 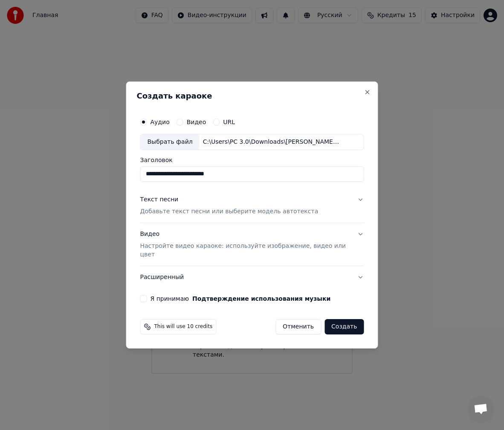 I want to click on button: Я принимаю, so click(x=261, y=299).